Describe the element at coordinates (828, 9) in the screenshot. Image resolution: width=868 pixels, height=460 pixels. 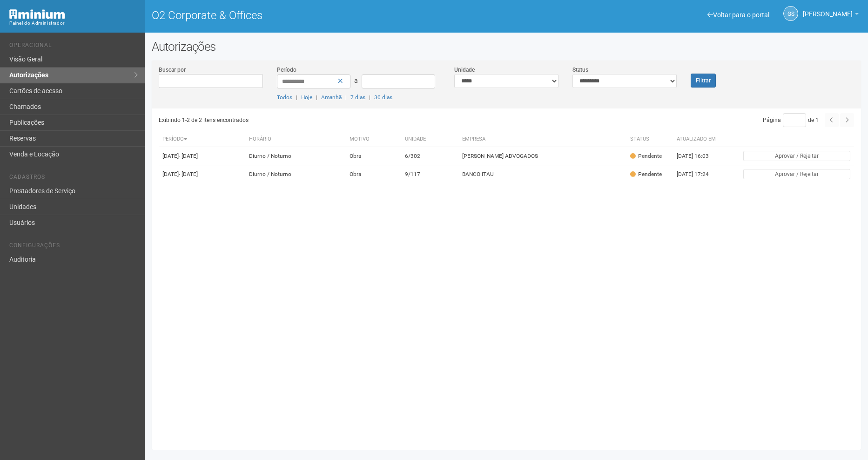
I see `span: Gabriela Souza` at that location.